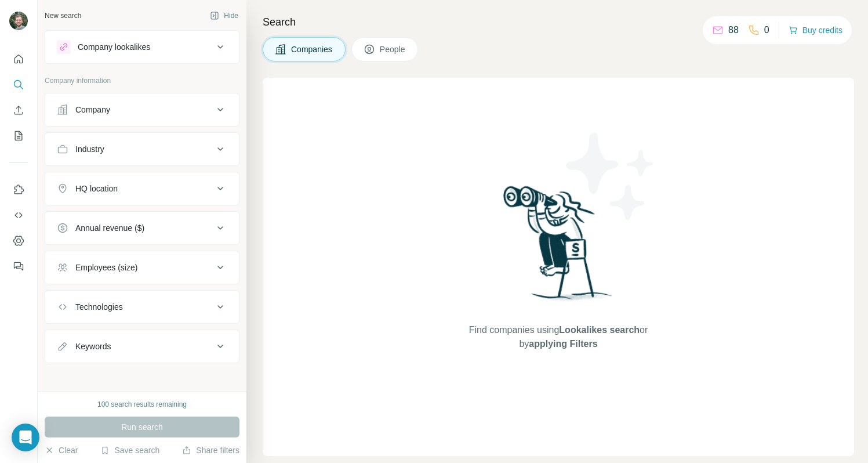 This screenshot has height=463, width=868. Describe the element at coordinates (99, 307) in the screenshot. I see `div: Technologies` at that location.